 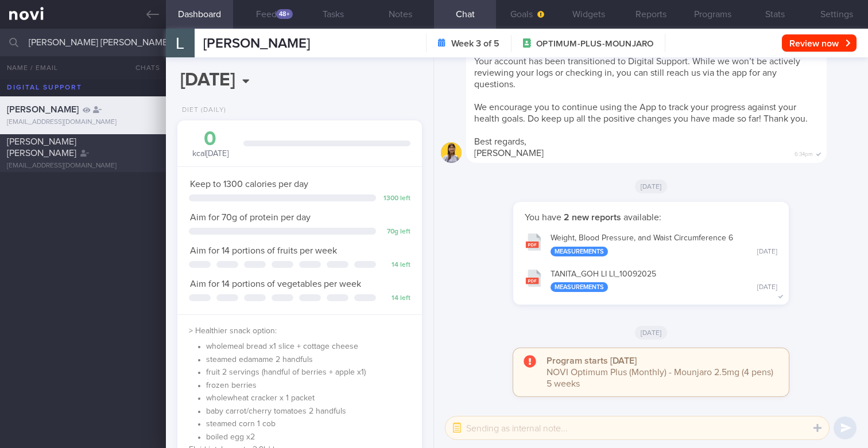 I want to click on span: Aim for 70g of protein per day, so click(x=250, y=217).